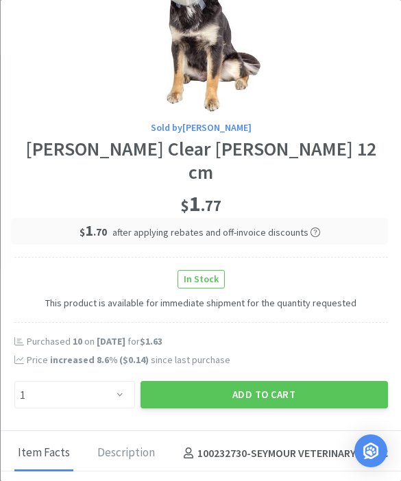 This screenshot has height=481, width=401. Describe the element at coordinates (206, 360) in the screenshot. I see `div: Price since last purchase` at that location.